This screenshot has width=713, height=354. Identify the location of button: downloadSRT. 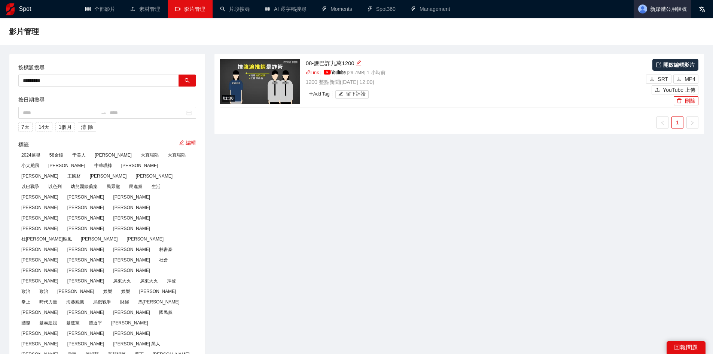
(659, 79).